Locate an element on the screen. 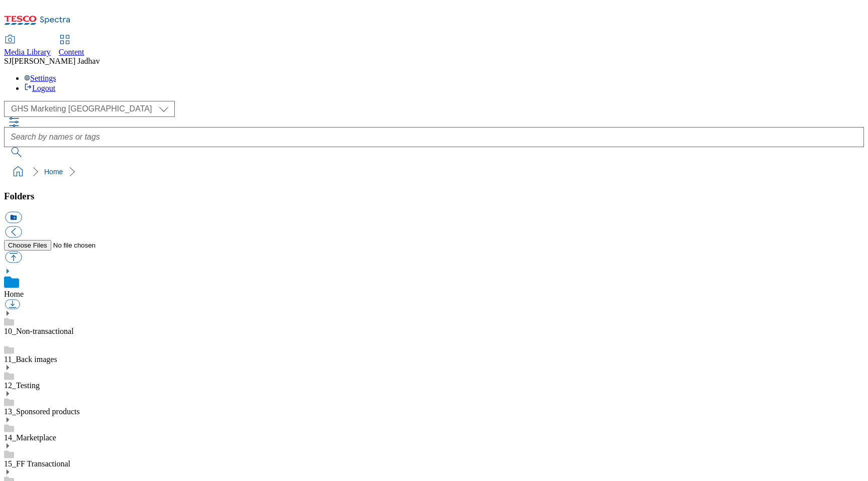  a: 13_Sponsored products is located at coordinates (42, 412).